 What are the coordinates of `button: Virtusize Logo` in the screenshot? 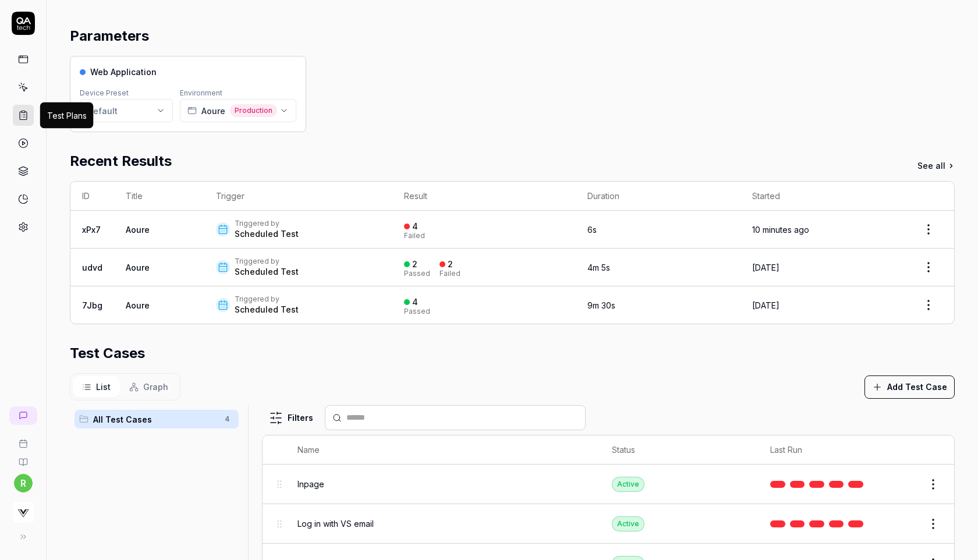 It's located at (23, 508).